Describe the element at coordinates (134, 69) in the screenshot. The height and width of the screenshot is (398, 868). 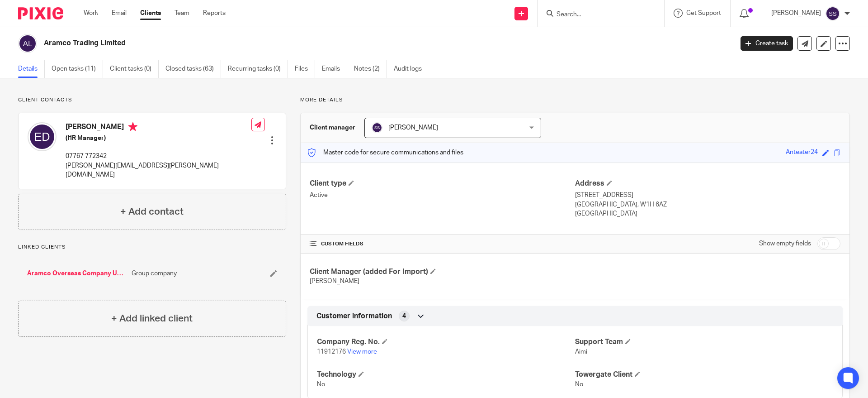
I see `a: Client tasks (0)` at that location.